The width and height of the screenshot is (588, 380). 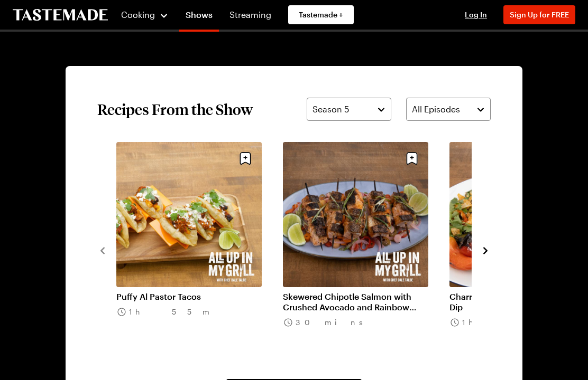 What do you see at coordinates (355, 302) in the screenshot?
I see `a: Skewered Chipotle Salmon with Crushed Avocado and Rainbow Carrot Escabeche` at bounding box center [355, 302].